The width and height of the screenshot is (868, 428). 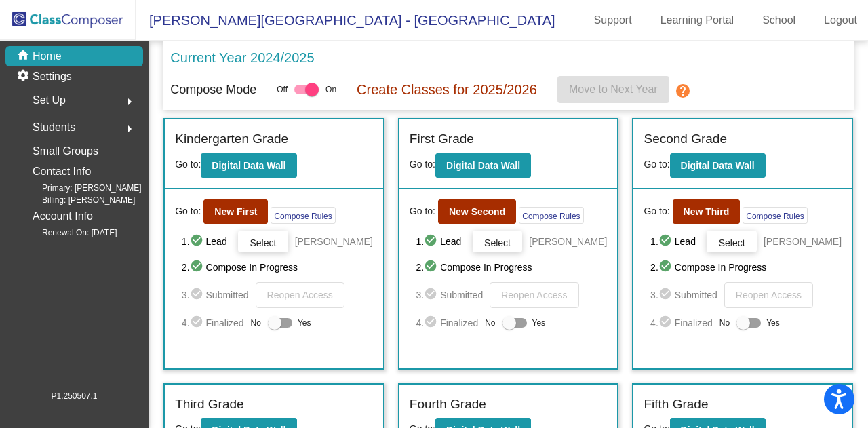 What do you see at coordinates (441, 139) in the screenshot?
I see `label: First Grade` at bounding box center [441, 139].